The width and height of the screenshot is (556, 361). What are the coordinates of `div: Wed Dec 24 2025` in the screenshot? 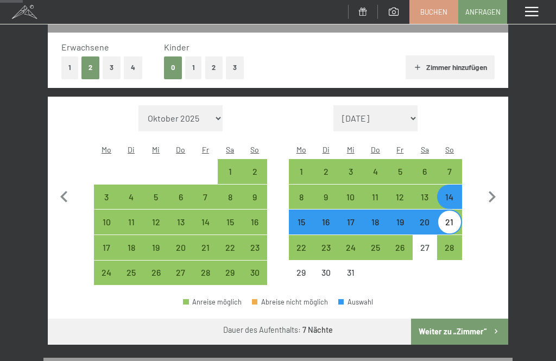 It's located at (351, 248).